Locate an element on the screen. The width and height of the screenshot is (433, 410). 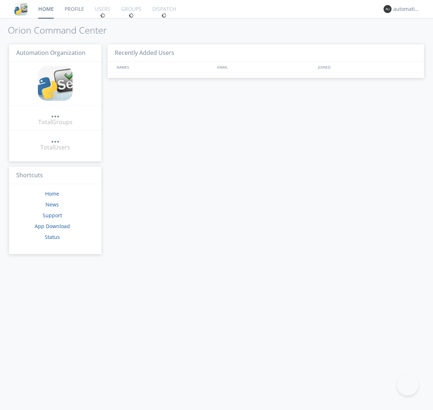
a: App Download is located at coordinates (52, 226).